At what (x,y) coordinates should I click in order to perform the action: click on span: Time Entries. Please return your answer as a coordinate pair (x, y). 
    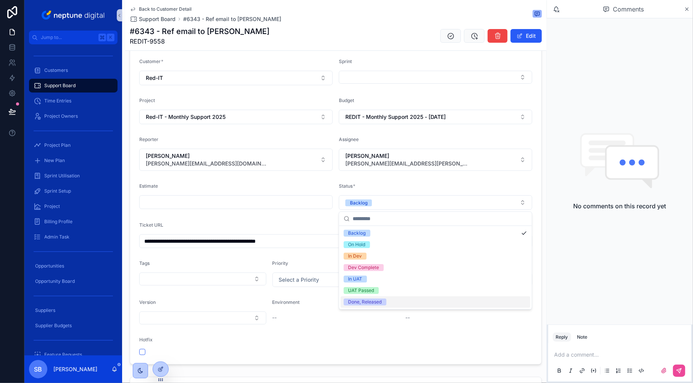
    Looking at the image, I should click on (58, 101).